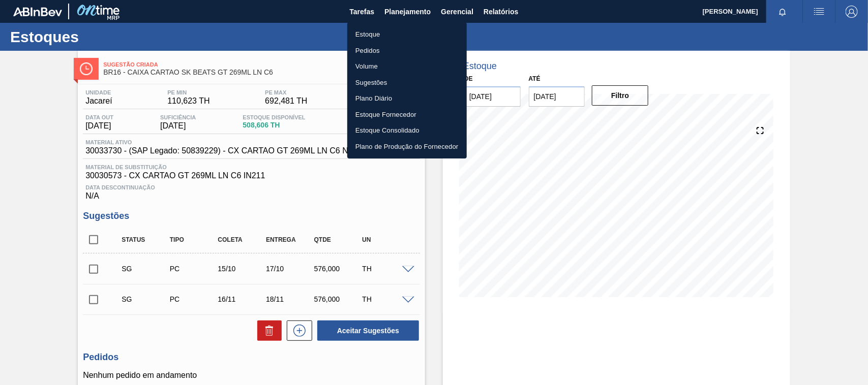 The image size is (868, 385). Describe the element at coordinates (407, 115) in the screenshot. I see `a: Estoque Fornecedor` at that location.